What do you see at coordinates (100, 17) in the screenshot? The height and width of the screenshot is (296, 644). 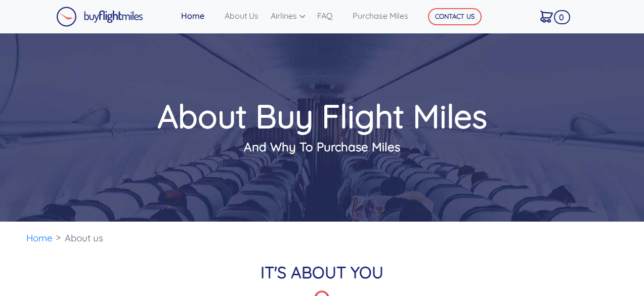 I see `a: Buy Flight Miles Logo` at bounding box center [100, 17].